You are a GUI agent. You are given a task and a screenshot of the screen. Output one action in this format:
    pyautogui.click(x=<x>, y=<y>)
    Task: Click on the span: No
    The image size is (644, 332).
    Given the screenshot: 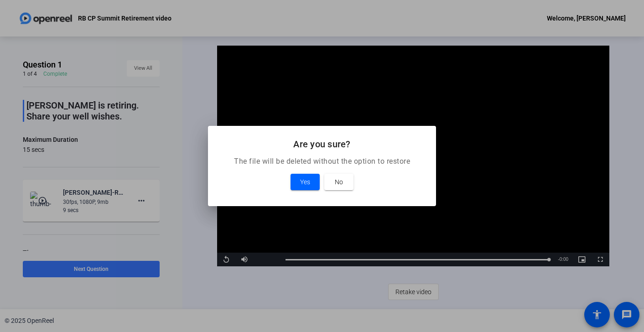 What is the action you would take?
    pyautogui.click(x=339, y=182)
    